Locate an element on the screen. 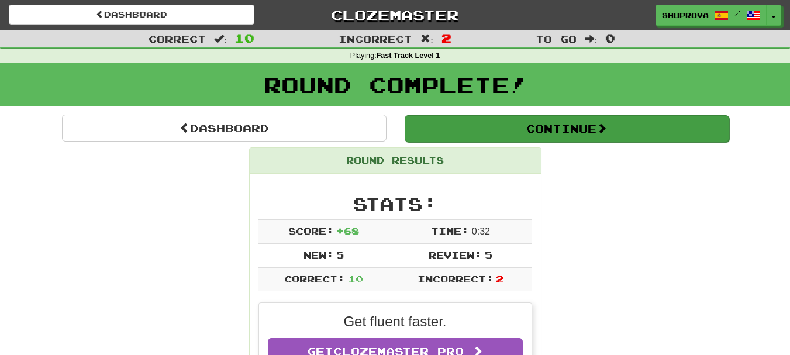 The image size is (790, 355). p: Get fluent faster. is located at coordinates (395, 322).